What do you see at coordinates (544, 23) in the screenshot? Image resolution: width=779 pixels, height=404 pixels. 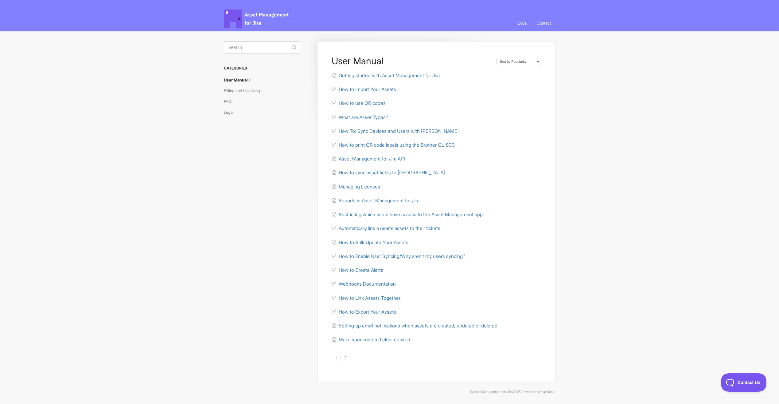 I see `a: Contact` at bounding box center [544, 23].